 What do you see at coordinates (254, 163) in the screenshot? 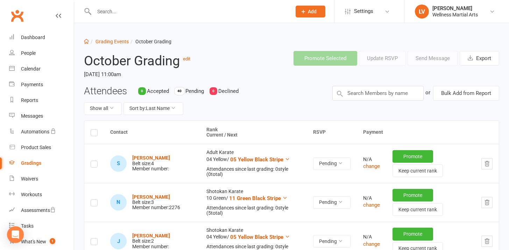
I see `td: Adult Karate 04 Yellow /` at bounding box center [254, 163].